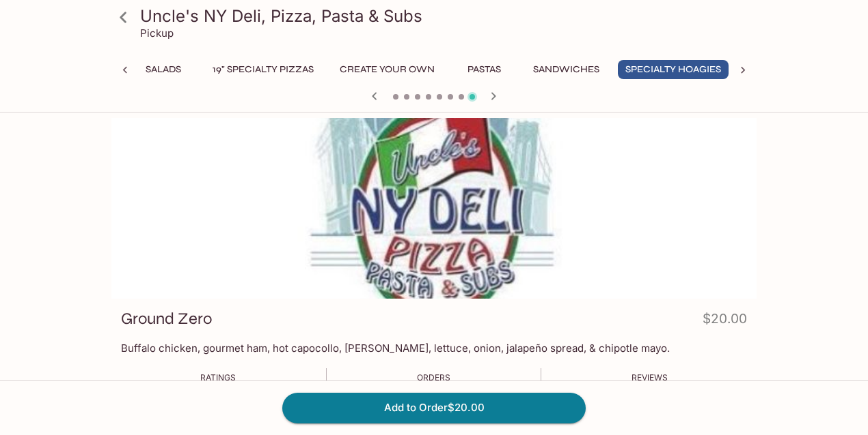  Describe the element at coordinates (434, 208) in the screenshot. I see `div: Ground Zero` at that location.